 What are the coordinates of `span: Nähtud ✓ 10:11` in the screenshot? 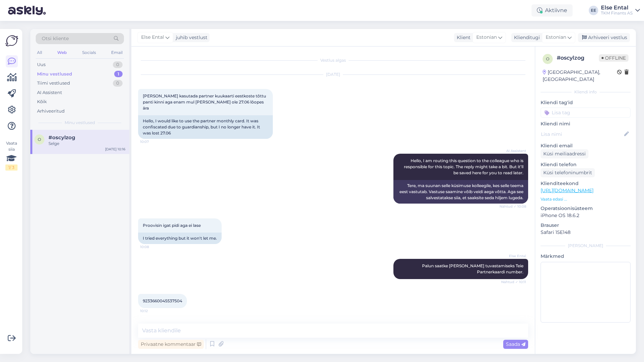 It's located at (513, 281).